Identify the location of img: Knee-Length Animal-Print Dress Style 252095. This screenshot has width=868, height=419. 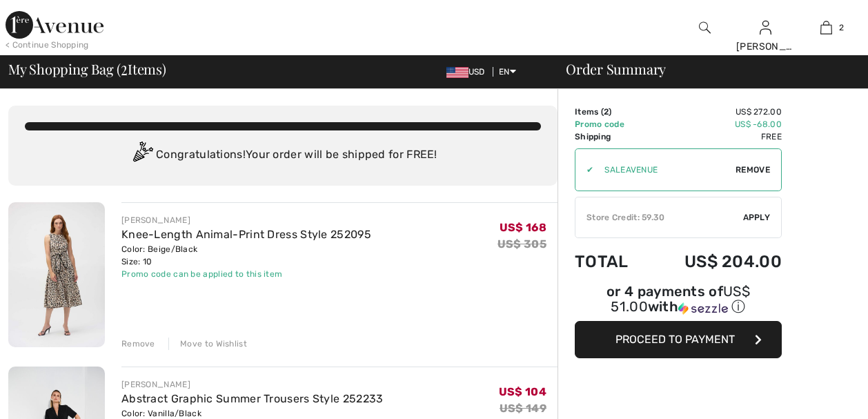
(56, 275).